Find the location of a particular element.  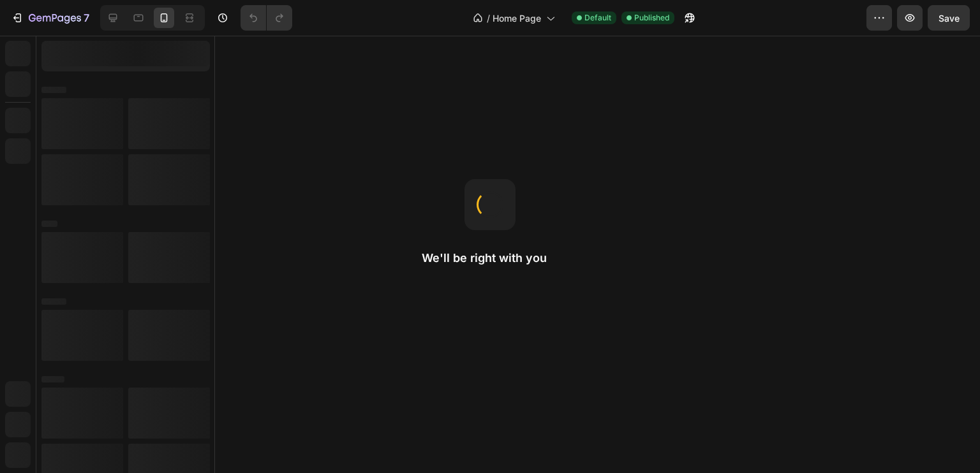

div: Undo/Redo is located at coordinates (266, 18).